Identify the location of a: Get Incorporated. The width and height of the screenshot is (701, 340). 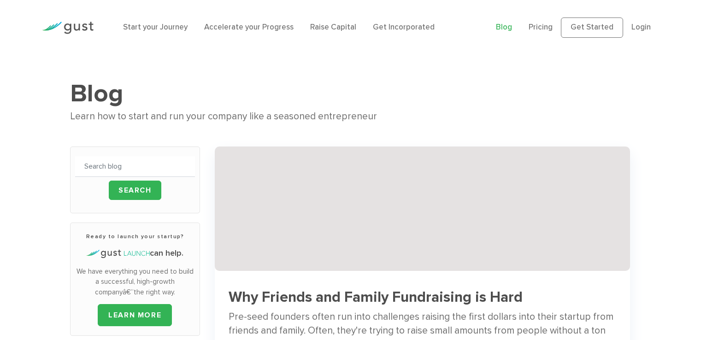
(404, 27).